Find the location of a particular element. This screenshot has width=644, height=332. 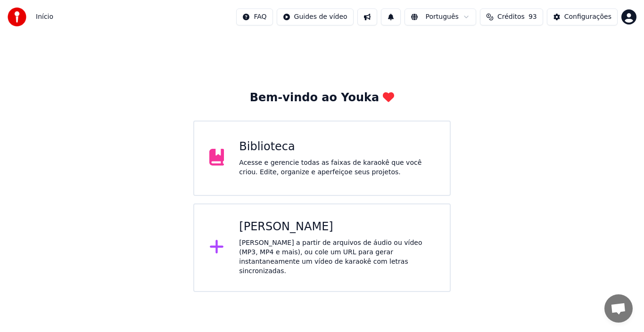

div: Acesse e gerencie todas as faixas de karaokê que você criou. Edite, organize e aperfeiçoe seus pr... is located at coordinates (337, 168).